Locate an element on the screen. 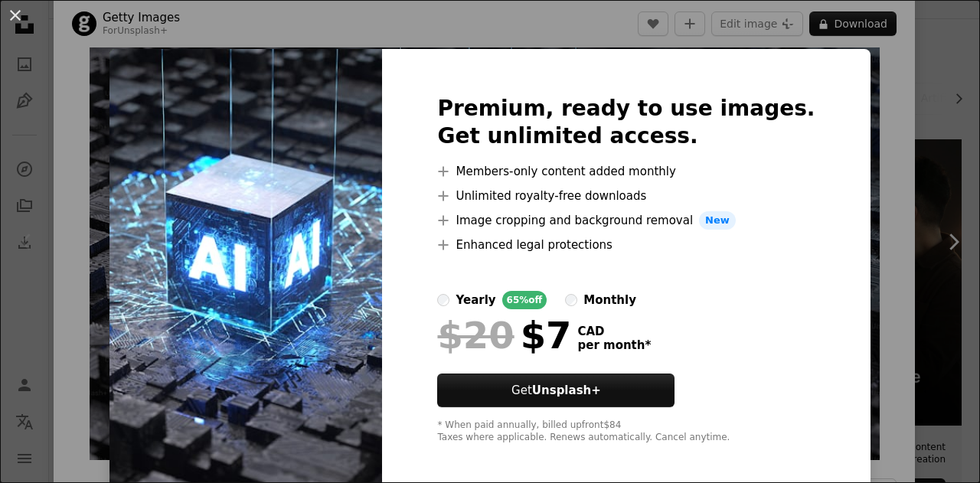 The image size is (980, 483). h2: Premium, ready to use images. Get unlimited access. is located at coordinates (626, 123).